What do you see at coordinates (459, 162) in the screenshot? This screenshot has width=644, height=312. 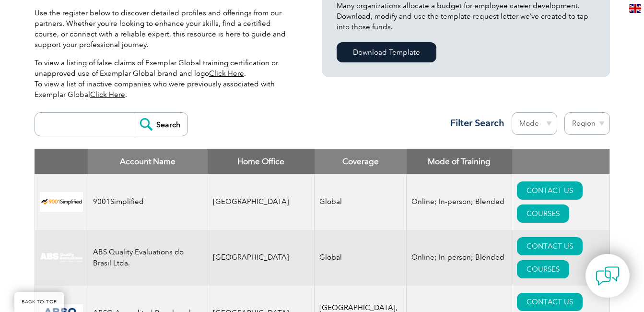 I see `th: Mode of Training: activate to sort column ascending` at bounding box center [459, 162].